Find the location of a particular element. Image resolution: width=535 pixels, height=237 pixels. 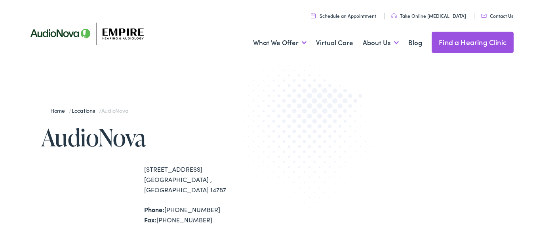

a: Locations is located at coordinates (85, 111).